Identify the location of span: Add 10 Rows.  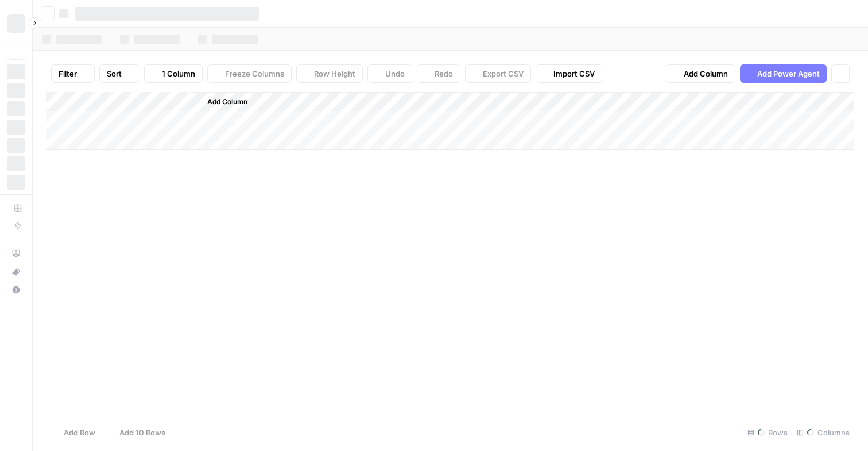
(143, 432).